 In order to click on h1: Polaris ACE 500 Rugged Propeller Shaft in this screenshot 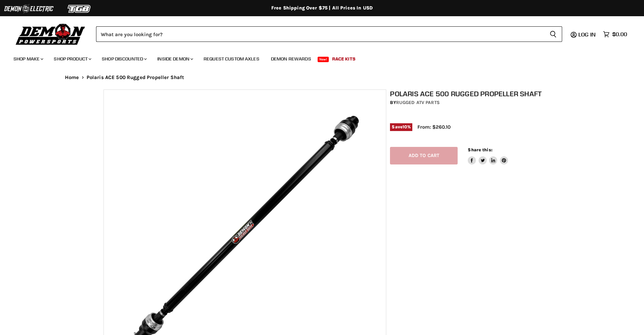, I will do `click(467, 94)`.